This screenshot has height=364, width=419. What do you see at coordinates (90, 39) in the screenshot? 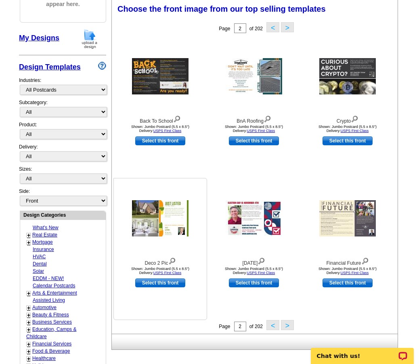
I see `img: upload-design` at bounding box center [90, 39].